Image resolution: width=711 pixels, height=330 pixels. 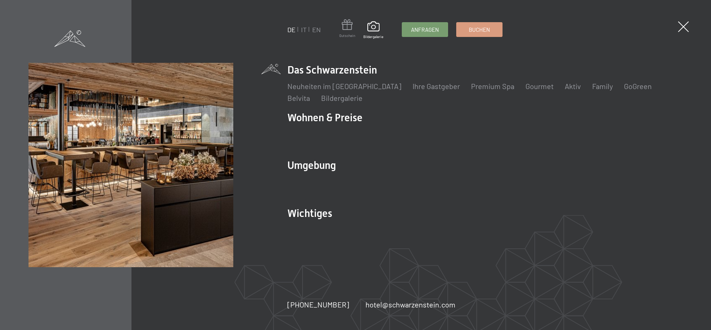 I want to click on a: Ihre Gastgeber, so click(x=436, y=86).